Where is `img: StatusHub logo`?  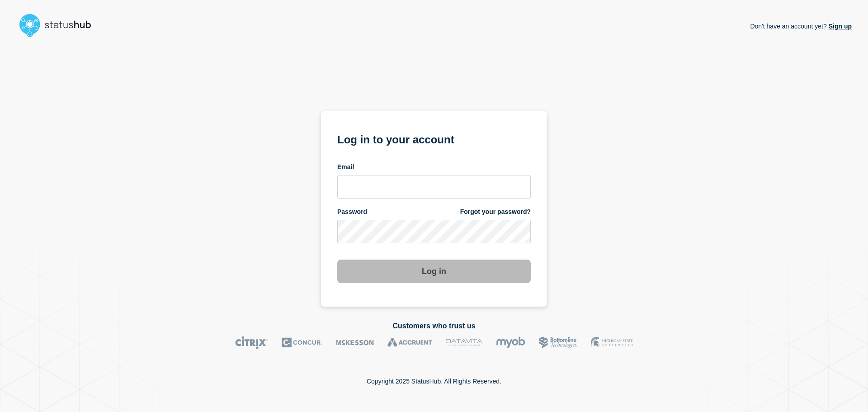 img: StatusHub logo is located at coordinates (59, 25).